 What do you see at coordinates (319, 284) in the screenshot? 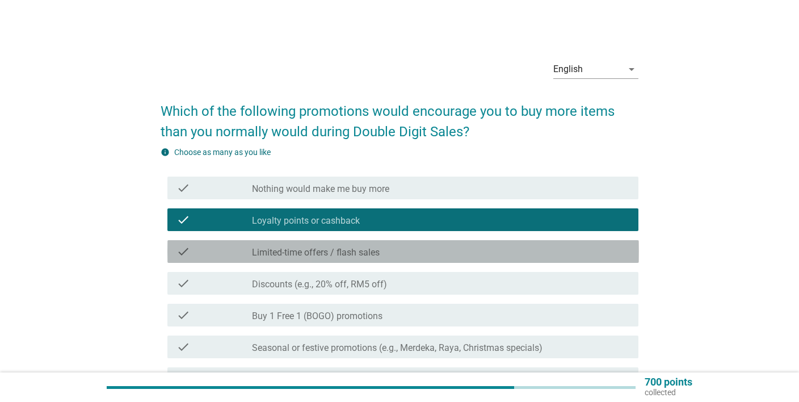
I see `label: Discounts (e.g., 20% off, RM5 off)` at bounding box center [319, 284].